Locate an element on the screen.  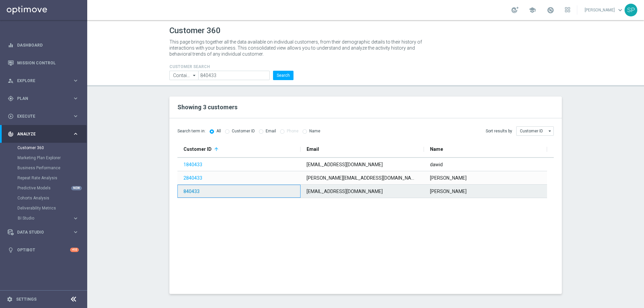
label: Customer ID is located at coordinates (243, 131).